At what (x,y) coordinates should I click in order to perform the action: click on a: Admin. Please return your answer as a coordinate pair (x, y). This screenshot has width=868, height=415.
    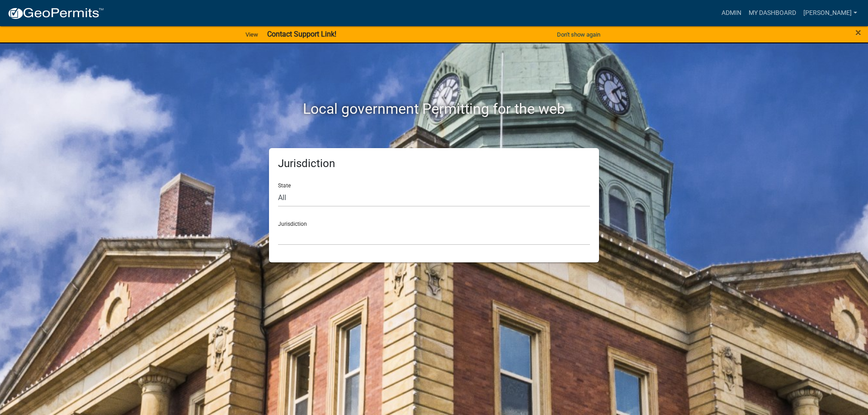
    Looking at the image, I should click on (731, 13).